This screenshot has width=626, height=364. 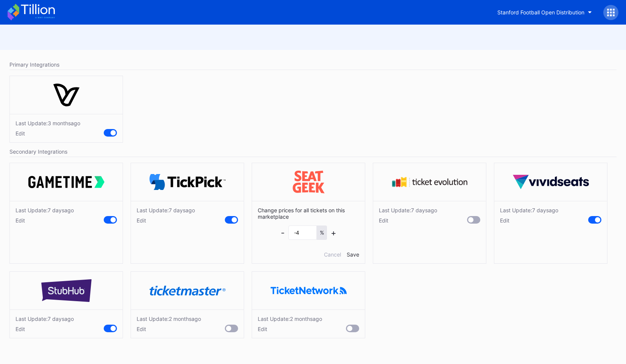 What do you see at coordinates (551, 182) in the screenshot?
I see `img: vividSeats.svg` at bounding box center [551, 182].